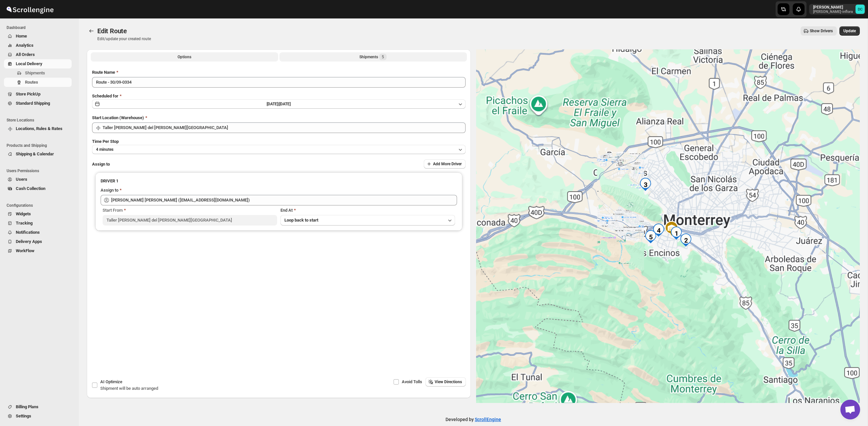 The width and height of the screenshot is (868, 426). I want to click on div: 3, so click(645, 186).